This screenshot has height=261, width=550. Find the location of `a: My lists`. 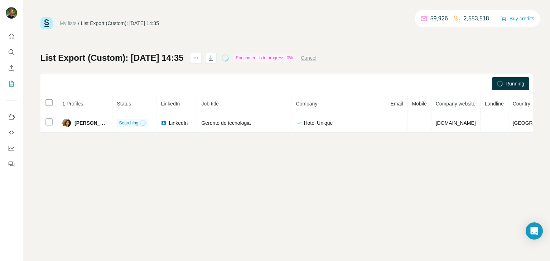

a: My lists is located at coordinates (68, 23).